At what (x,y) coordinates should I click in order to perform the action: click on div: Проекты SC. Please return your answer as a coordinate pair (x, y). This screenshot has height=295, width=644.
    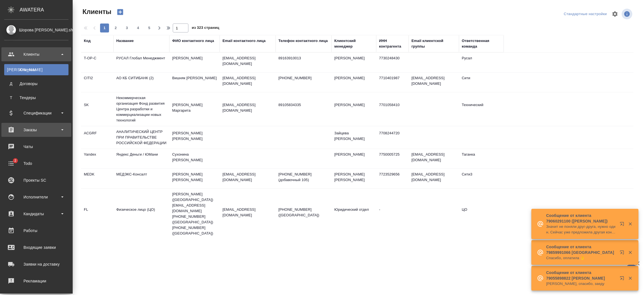
    Looking at the image, I should click on (37, 180).